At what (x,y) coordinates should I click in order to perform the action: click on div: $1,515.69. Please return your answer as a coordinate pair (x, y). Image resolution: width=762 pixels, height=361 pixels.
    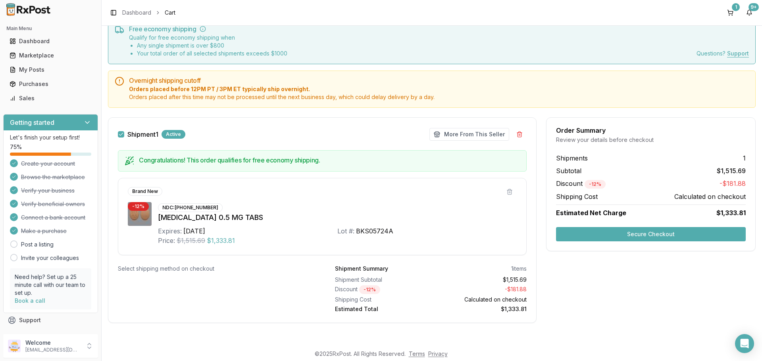
    Looking at the image, I should click on (481, 280).